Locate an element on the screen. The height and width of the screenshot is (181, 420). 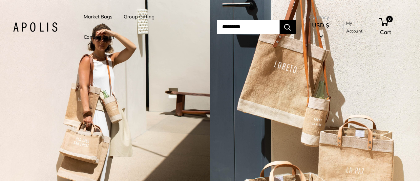
span: USD $ is located at coordinates (321, 25).